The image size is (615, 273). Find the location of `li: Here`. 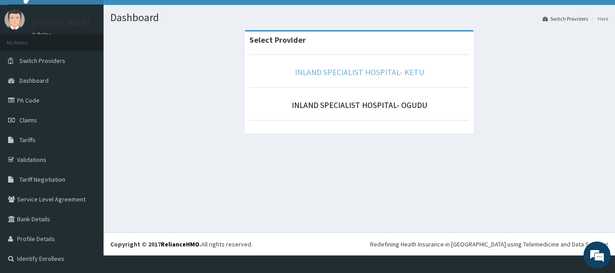

li: Here is located at coordinates (598, 18).